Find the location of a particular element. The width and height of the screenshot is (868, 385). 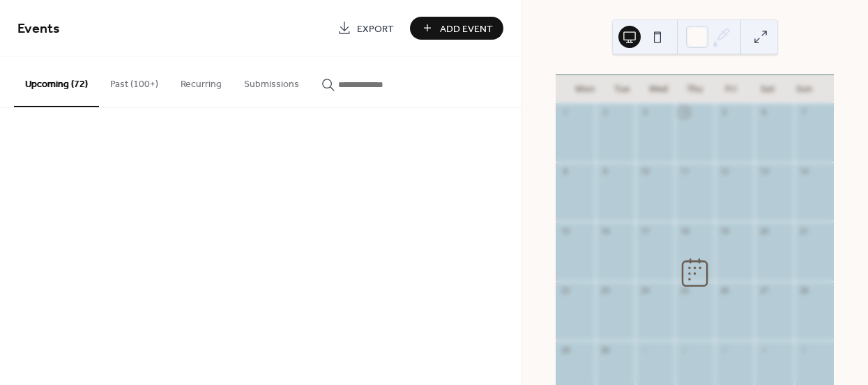

div: 17 is located at coordinates (644, 230).